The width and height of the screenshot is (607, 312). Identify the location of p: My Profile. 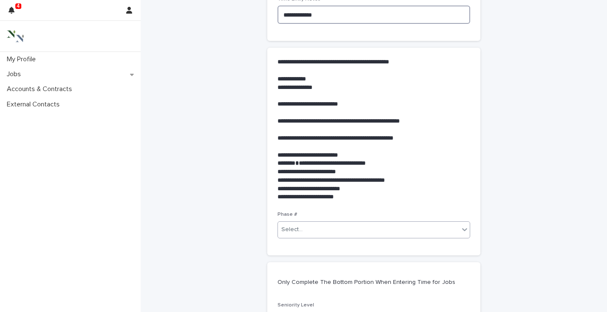
(23, 59).